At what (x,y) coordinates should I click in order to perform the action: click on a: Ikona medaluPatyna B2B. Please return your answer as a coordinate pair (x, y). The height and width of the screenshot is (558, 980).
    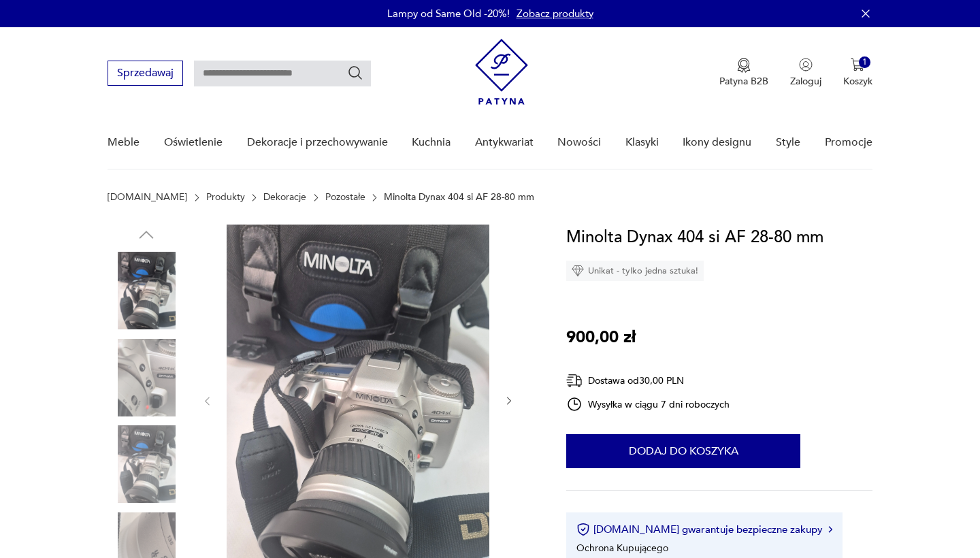
    Looking at the image, I should click on (744, 73).